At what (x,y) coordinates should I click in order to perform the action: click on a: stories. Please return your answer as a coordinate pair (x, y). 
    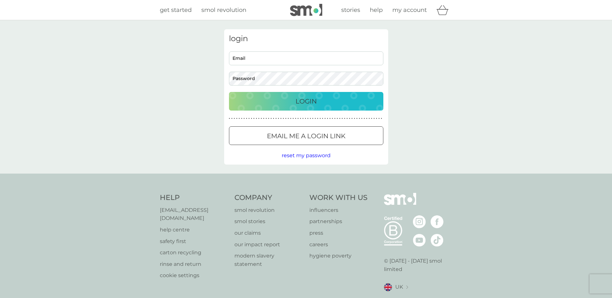
    Looking at the image, I should click on (351, 10).